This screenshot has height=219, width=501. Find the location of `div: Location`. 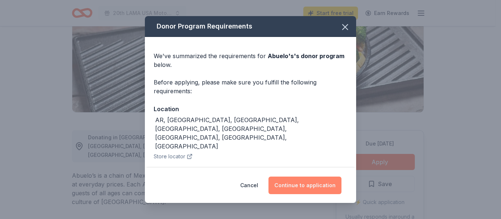

div: Location is located at coordinates (250, 109).